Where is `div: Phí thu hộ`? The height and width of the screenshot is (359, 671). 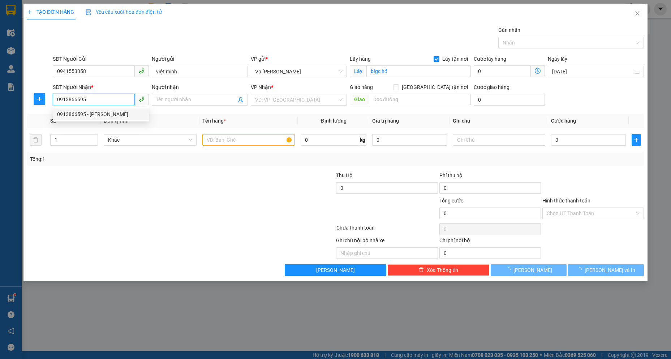 div: Phí thu hộ is located at coordinates (490, 177).